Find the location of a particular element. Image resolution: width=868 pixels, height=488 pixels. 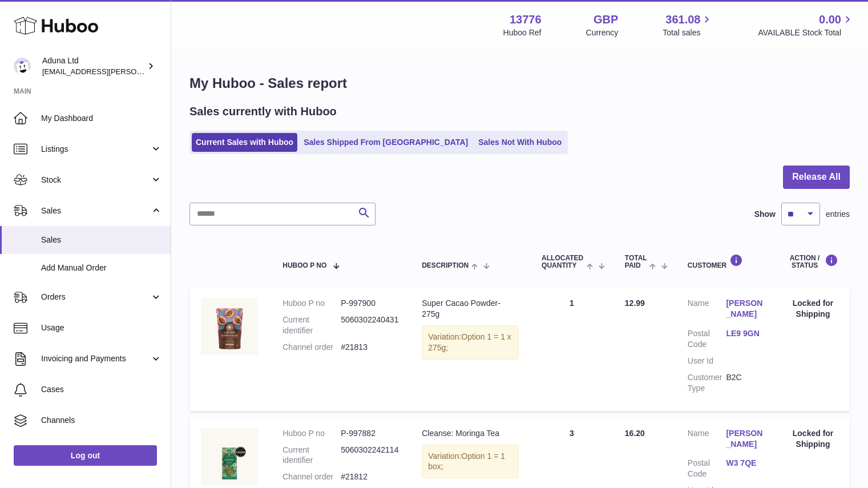

span: 12.99 is located at coordinates (635, 303).